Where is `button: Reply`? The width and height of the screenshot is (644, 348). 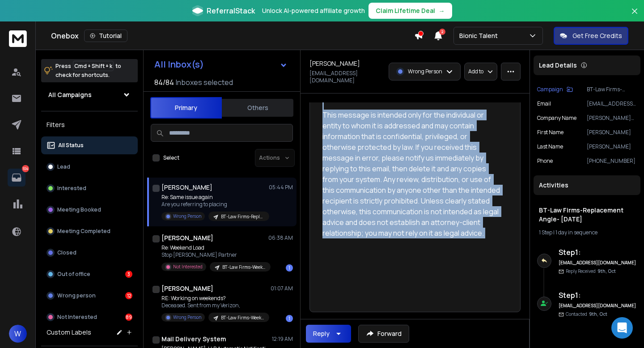
button: Reply is located at coordinates (328, 334).